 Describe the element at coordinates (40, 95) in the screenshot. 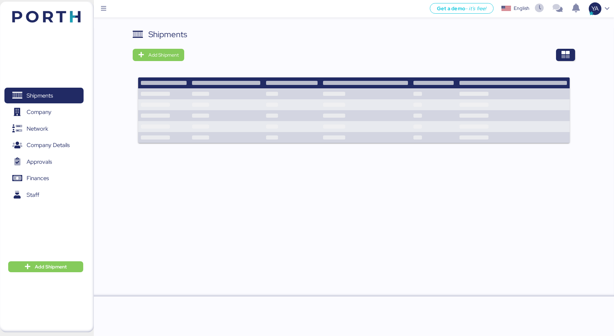

I see `span: Shipments` at that location.